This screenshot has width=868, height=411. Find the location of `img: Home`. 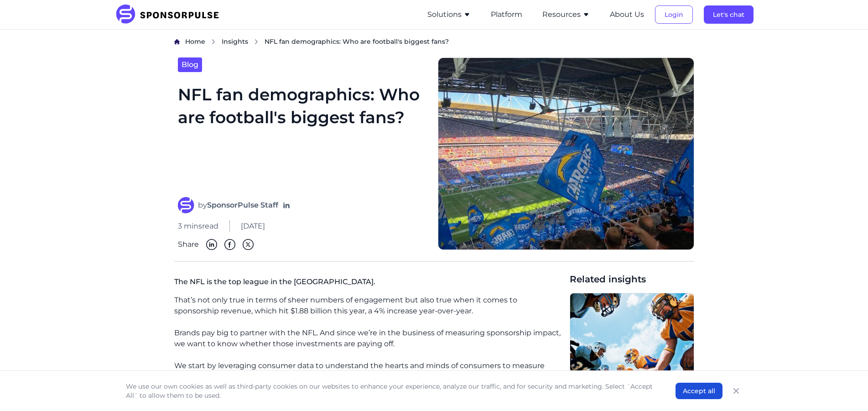

img: Home is located at coordinates (177, 41).